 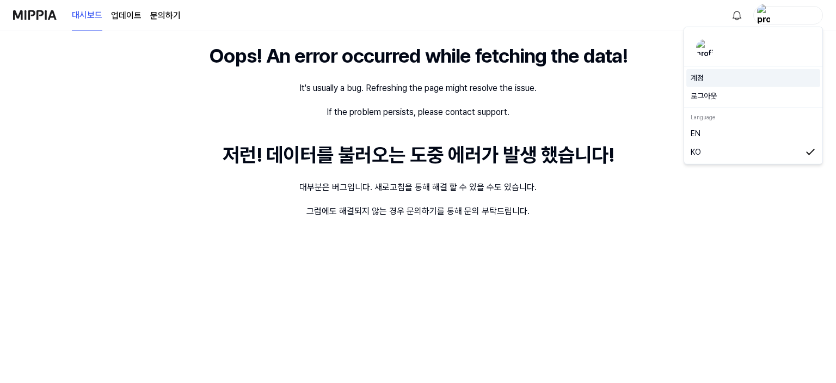 What do you see at coordinates (753, 133) in the screenshot?
I see `a: EN` at bounding box center [753, 133].